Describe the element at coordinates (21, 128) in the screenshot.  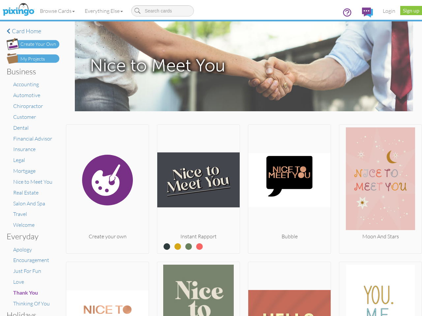
I see `span: Dental` at that location.